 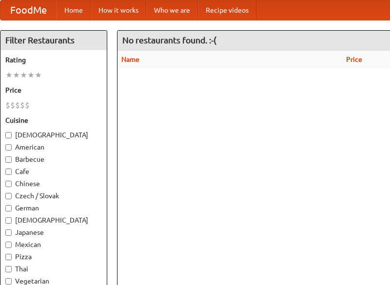 I want to click on input: Cafe, so click(x=8, y=172).